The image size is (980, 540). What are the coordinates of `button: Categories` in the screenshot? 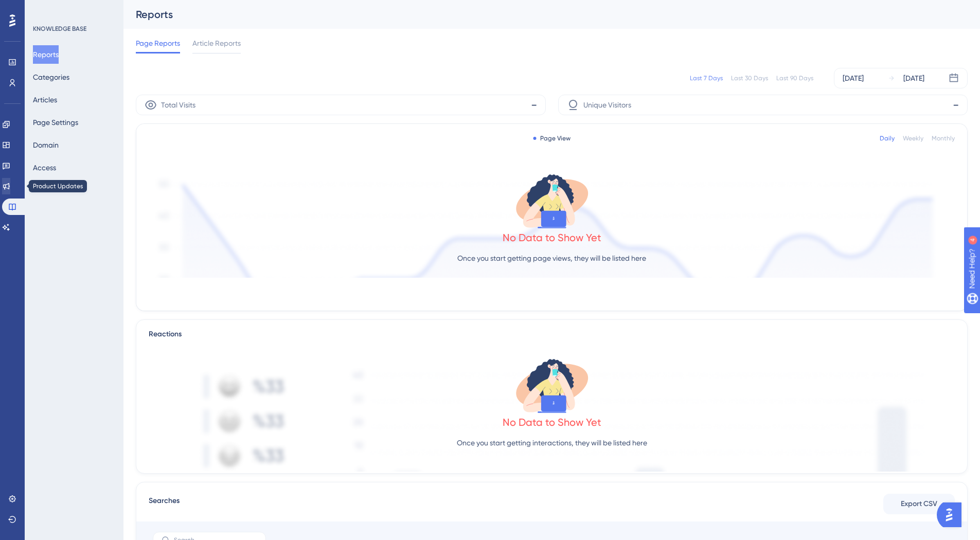 It's located at (51, 77).